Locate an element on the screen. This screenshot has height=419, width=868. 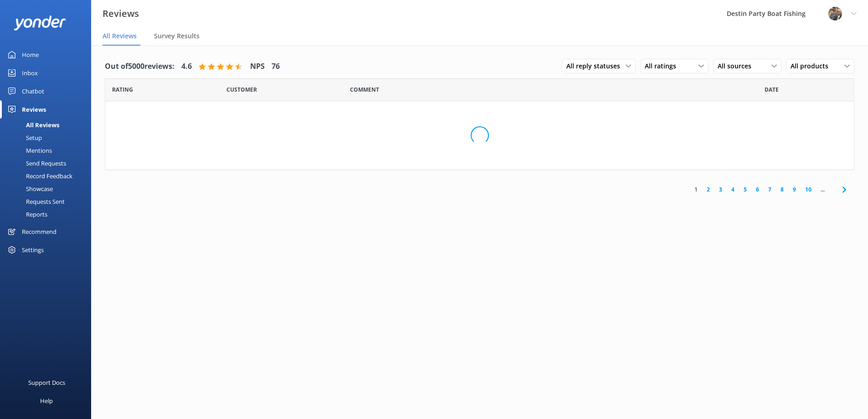
h4: 76 is located at coordinates (276, 66).